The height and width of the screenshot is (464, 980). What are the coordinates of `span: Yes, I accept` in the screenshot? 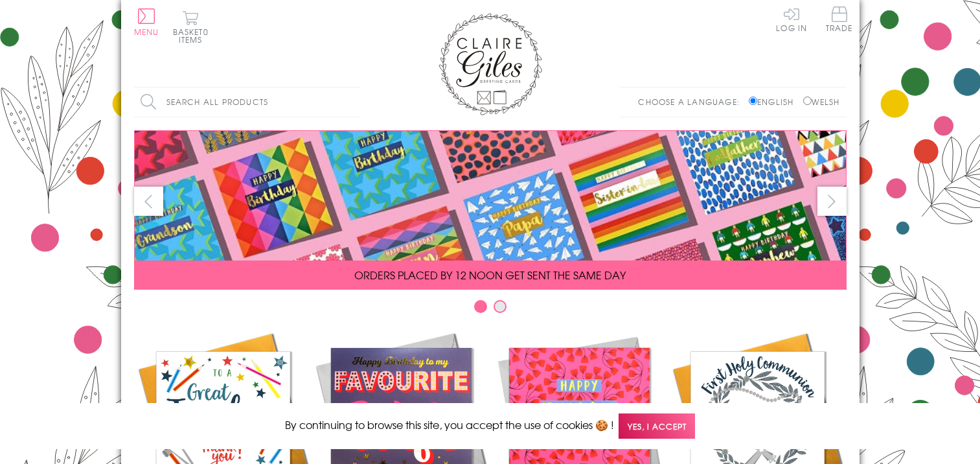 It's located at (657, 426).